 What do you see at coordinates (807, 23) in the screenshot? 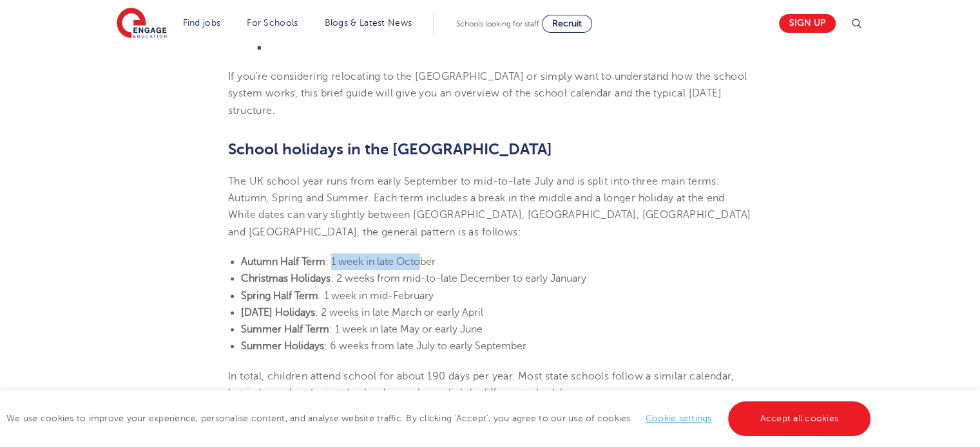
I see `a: Sign up` at bounding box center [807, 23].